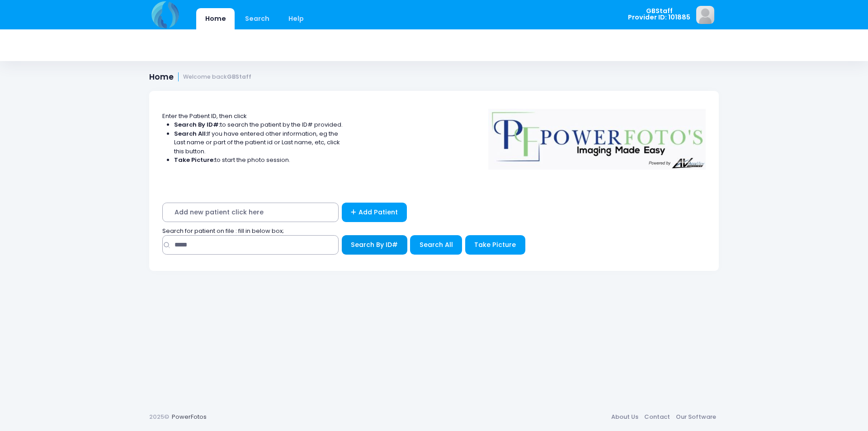 This screenshot has height=431, width=868. Describe the element at coordinates (436, 244) in the screenshot. I see `button: Search All` at that location.